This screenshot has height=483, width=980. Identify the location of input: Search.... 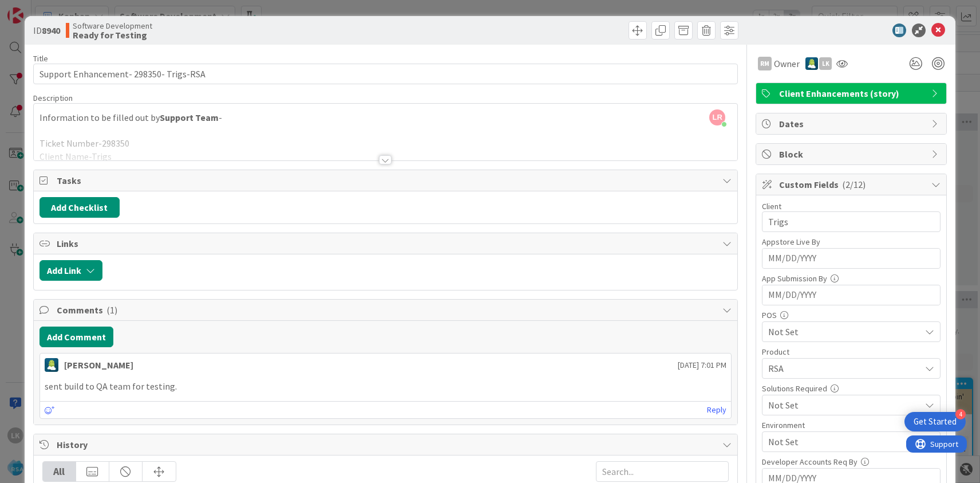
(662, 471).